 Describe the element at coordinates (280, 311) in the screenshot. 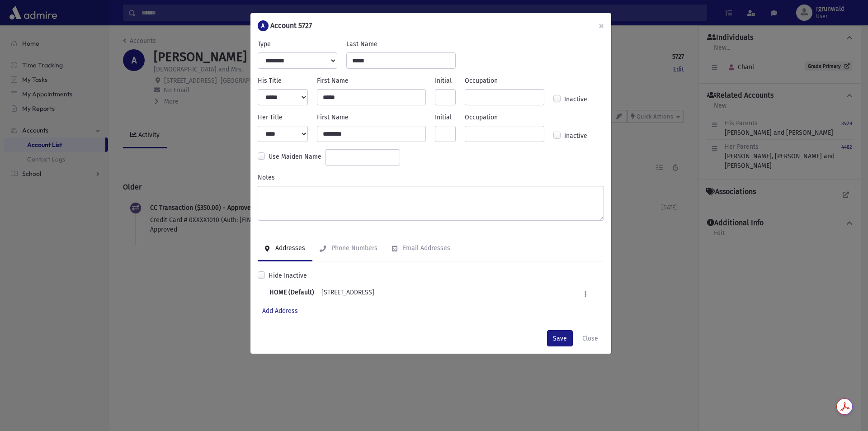

I see `a: Add Address` at that location.